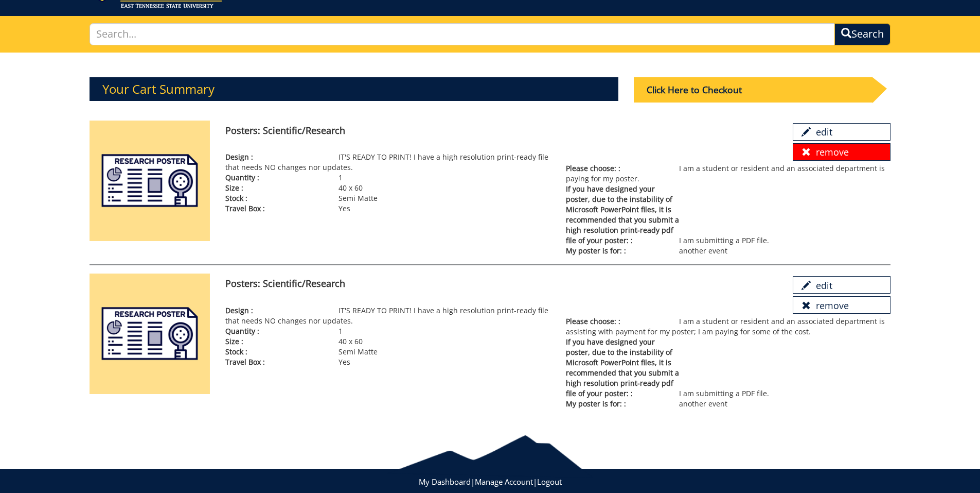 The height and width of the screenshot is (493, 980). What do you see at coordinates (549, 482) in the screenshot?
I see `a: Logout` at bounding box center [549, 482].